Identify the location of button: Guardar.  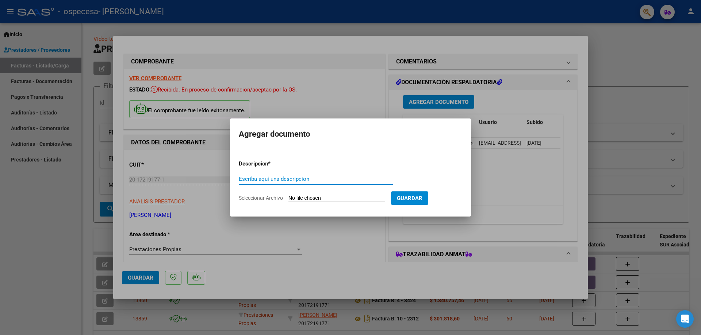
(409, 198).